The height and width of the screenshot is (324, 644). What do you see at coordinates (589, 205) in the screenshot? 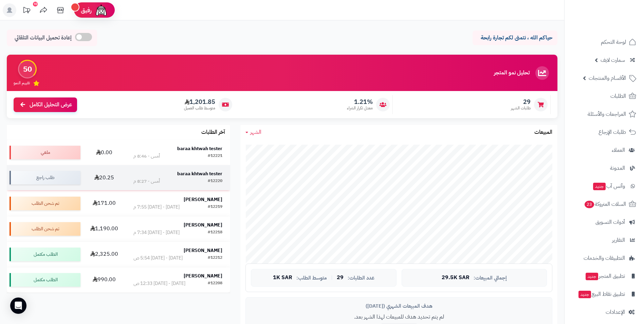
I see `span: 23` at bounding box center [589, 205].